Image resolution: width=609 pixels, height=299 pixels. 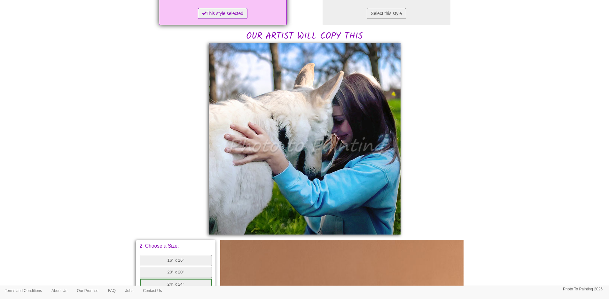 I want to click on a: Our Promise, so click(x=87, y=291).